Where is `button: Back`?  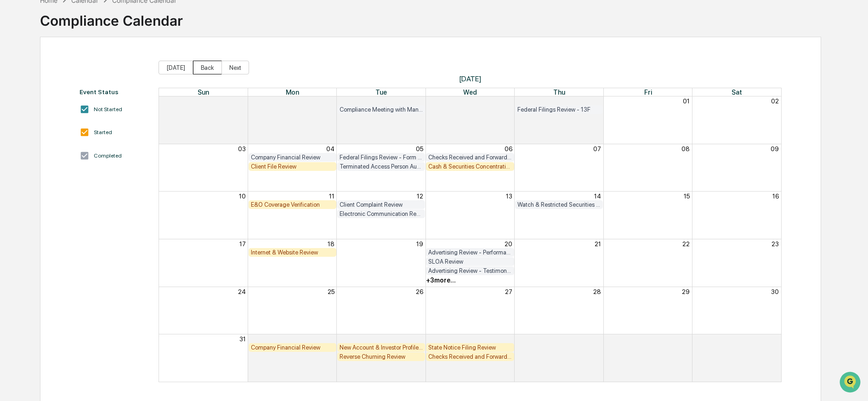 button: Back is located at coordinates (207, 67).